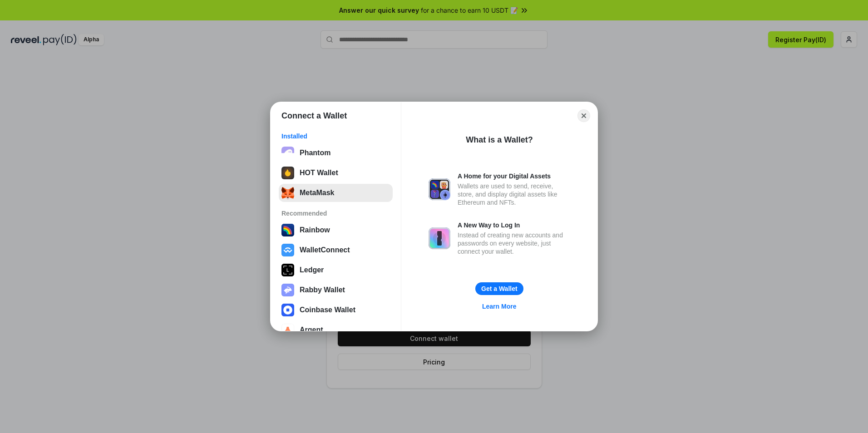  What do you see at coordinates (314, 116) in the screenshot?
I see `h1: Connect a Wallet` at bounding box center [314, 116].